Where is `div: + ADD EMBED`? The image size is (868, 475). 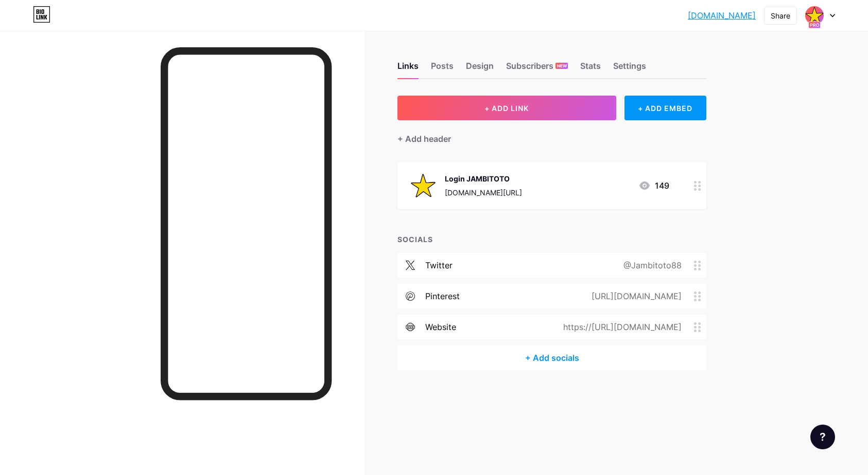 div: + ADD EMBED is located at coordinates (665, 108).